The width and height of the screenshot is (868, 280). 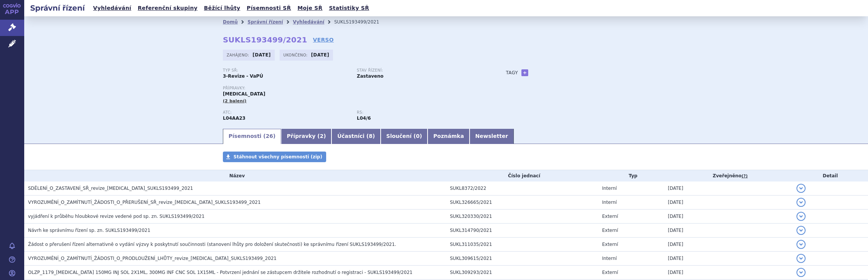 I want to click on span: OLZP_1179_TYSABRI 150MG INJ SOL 2X1ML, 300MG INF CNC SOL 1X15ML - Potvrzení jednání se zástupcem ..., so click(x=220, y=272).